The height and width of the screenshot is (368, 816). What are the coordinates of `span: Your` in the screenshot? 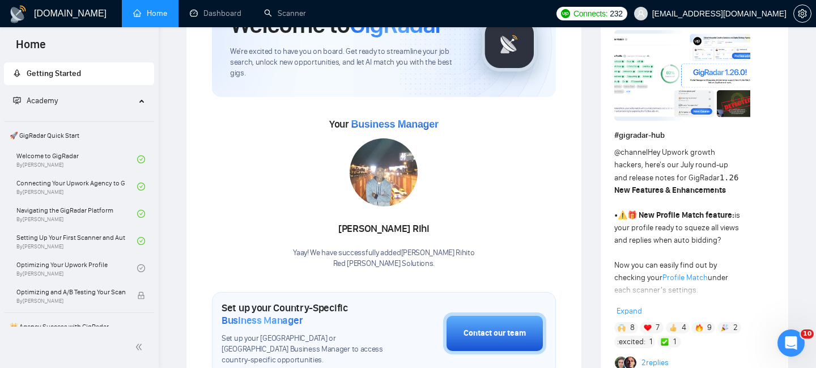 It's located at (384, 124).